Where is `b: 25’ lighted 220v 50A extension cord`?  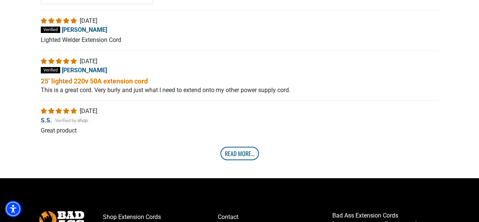 b: 25’ lighted 220v 50A extension cord is located at coordinates (239, 81).